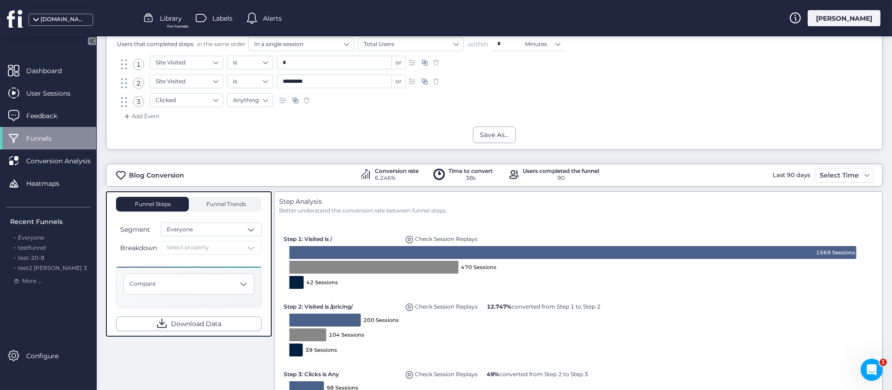 The image size is (892, 390). Describe the element at coordinates (139, 102) in the screenshot. I see `div: 3` at that location.